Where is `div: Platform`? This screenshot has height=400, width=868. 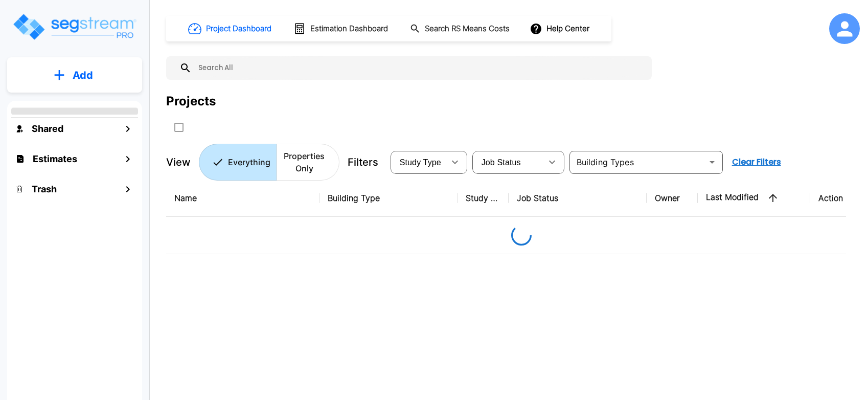 div: Platform is located at coordinates (269, 162).